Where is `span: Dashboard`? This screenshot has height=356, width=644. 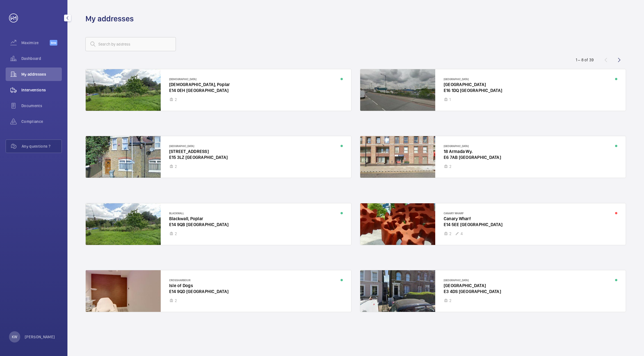 span: Dashboard is located at coordinates (42, 59).